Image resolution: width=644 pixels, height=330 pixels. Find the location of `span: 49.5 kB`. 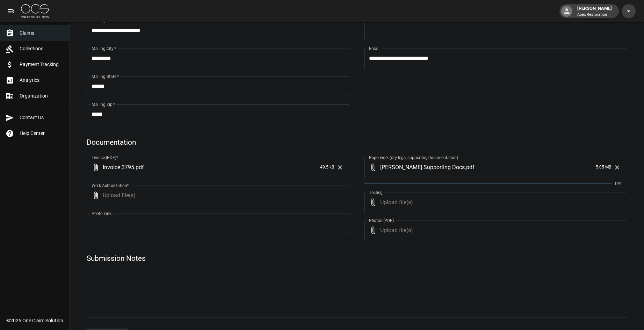

span: 49.5 kB is located at coordinates (327, 168).